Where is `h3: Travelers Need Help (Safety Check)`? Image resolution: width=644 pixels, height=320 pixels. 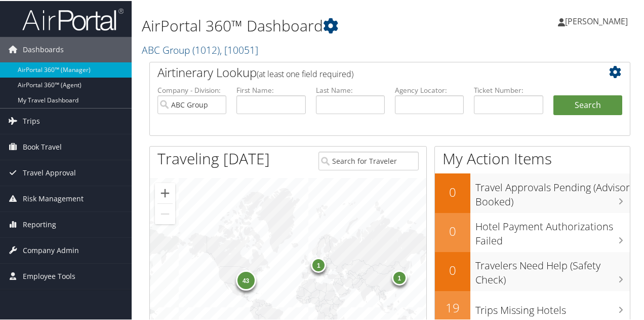 h3: Travelers Need Help (Safety Check) is located at coordinates (552, 269).